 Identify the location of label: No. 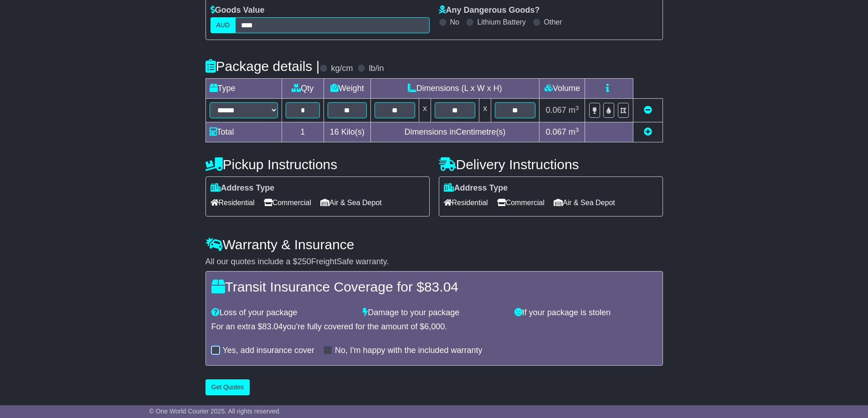
(455, 22).